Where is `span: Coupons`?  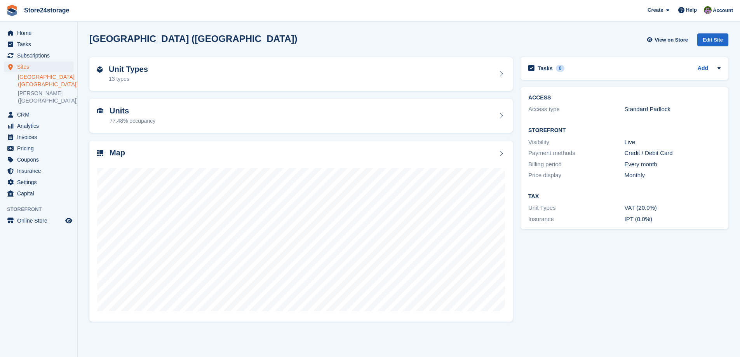 span: Coupons is located at coordinates (40, 160).